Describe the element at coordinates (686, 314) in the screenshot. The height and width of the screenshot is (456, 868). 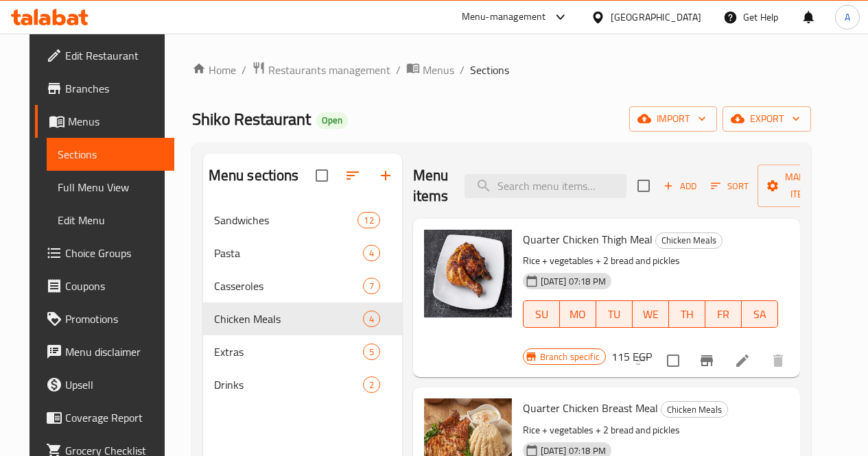
I see `button: TH` at that location.